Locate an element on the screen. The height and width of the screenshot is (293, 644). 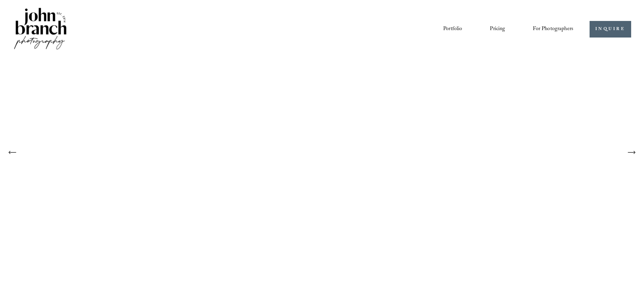
button: Previous Slide is located at coordinates (13, 152).